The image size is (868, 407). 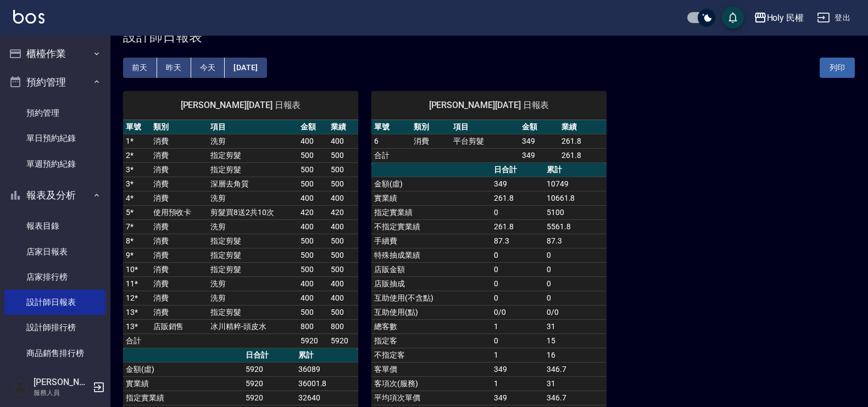 What do you see at coordinates (431, 227) in the screenshot?
I see `td: 不指定實業績` at bounding box center [431, 227].